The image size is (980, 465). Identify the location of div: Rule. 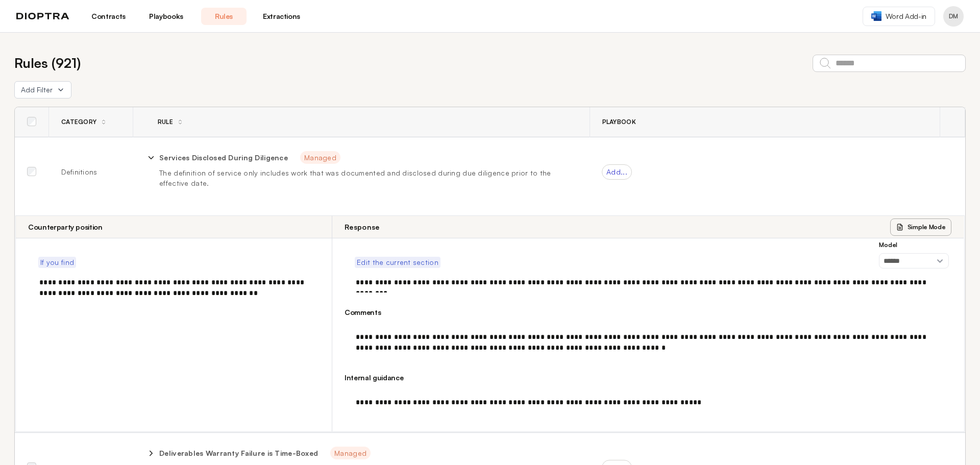
(159, 122).